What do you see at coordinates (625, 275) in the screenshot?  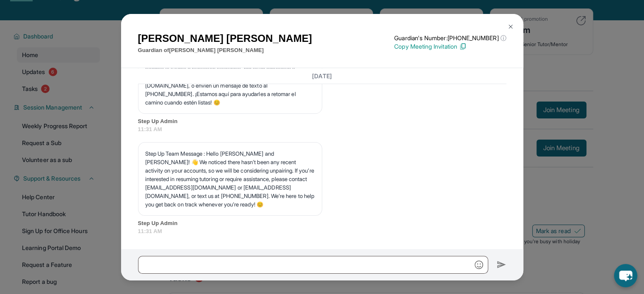 I see `button: chat-button` at bounding box center [625, 275].